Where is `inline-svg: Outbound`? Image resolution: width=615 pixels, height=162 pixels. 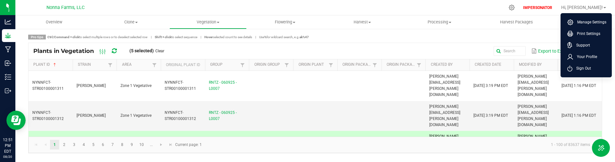
inline-svg: Outbound is located at coordinates (8, 91).